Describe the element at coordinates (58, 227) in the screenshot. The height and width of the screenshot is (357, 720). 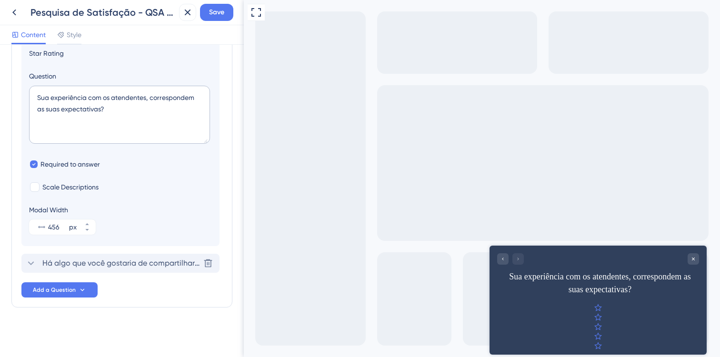
I see `input: px` at that location.